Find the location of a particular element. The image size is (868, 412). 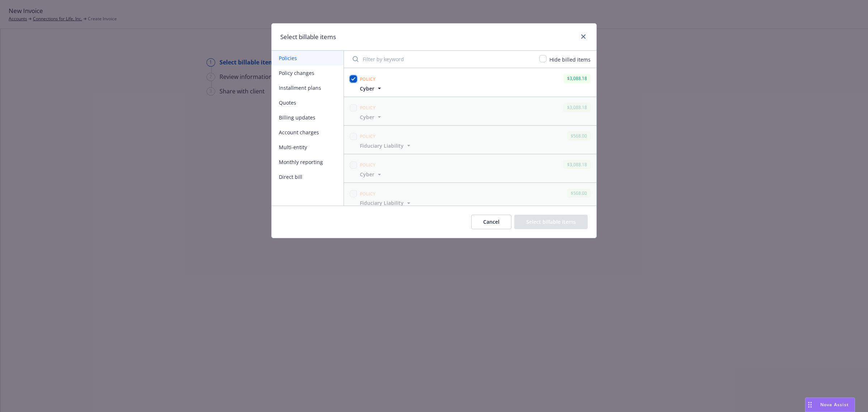

button: Multi-entity is located at coordinates (308, 147).